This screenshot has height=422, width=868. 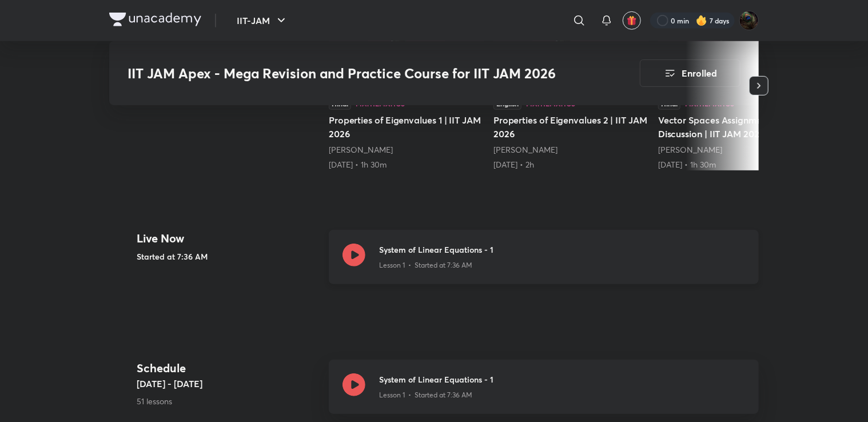 I want to click on img: Shubham Deshmukh, so click(x=749, y=20).